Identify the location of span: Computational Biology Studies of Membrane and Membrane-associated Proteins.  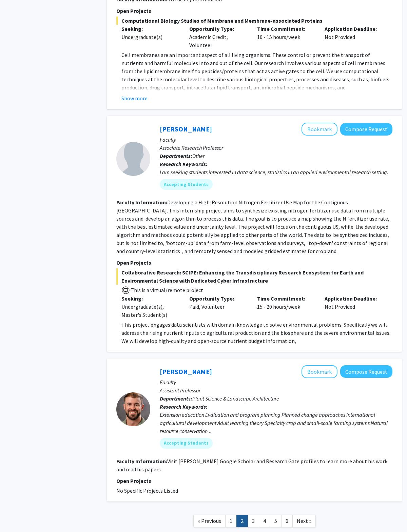
(254, 21).